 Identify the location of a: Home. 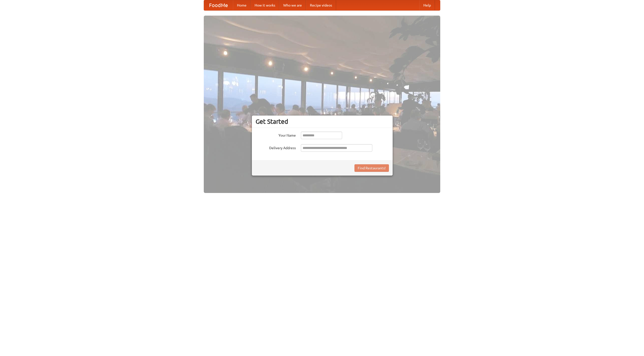
(242, 5).